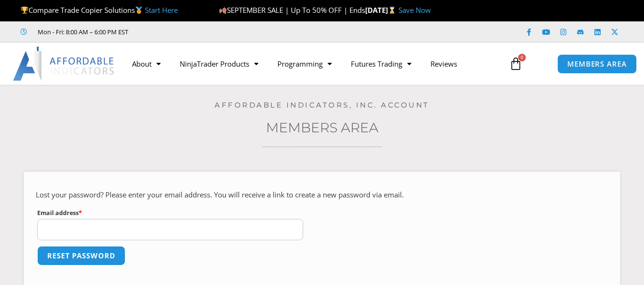 This screenshot has height=285, width=644. What do you see at coordinates (596, 64) in the screenshot?
I see `a: MEMBERS AREA` at bounding box center [596, 64].